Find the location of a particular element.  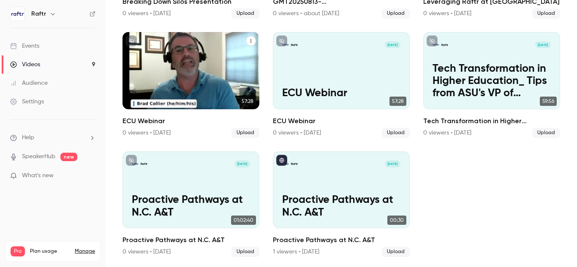

span: new is located at coordinates (69, 157).